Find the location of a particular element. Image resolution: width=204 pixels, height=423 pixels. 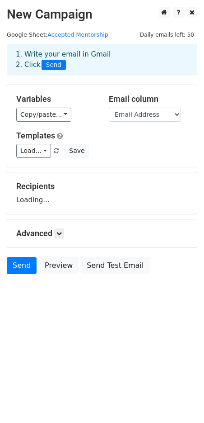

a: Copy/paste... is located at coordinates (44, 114).